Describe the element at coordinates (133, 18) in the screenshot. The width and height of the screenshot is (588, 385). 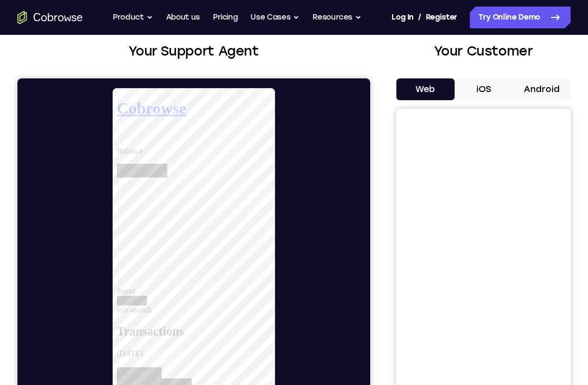
I see `button: Product` at that location.